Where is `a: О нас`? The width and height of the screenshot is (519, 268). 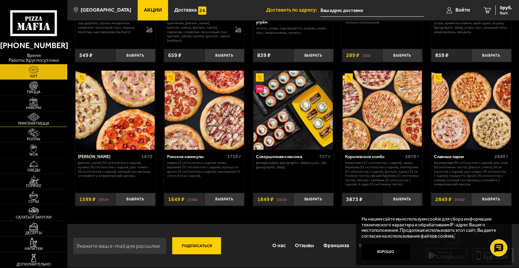 a: О нас is located at coordinates (279, 246).